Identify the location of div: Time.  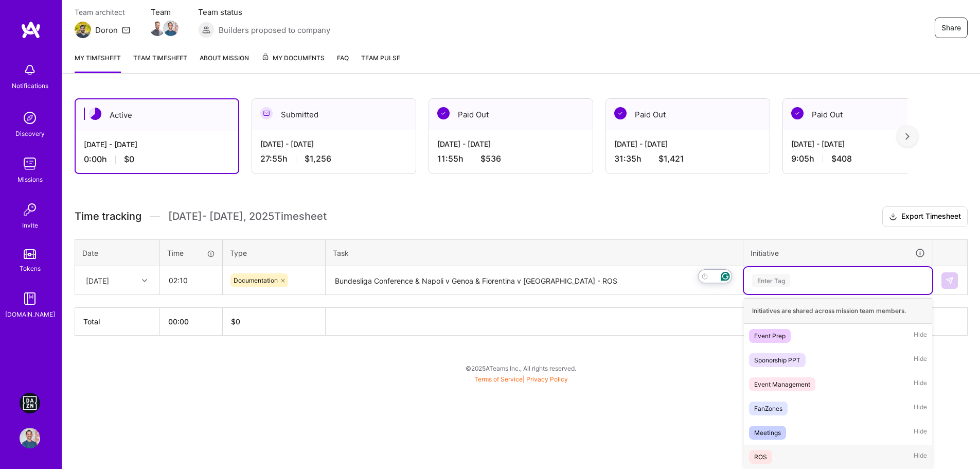
(191, 253).